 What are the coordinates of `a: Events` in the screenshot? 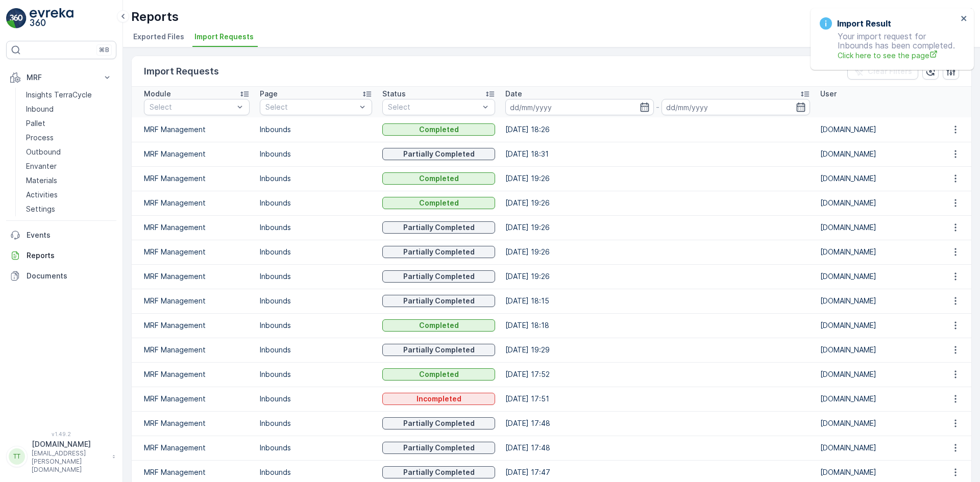 It's located at (61, 235).